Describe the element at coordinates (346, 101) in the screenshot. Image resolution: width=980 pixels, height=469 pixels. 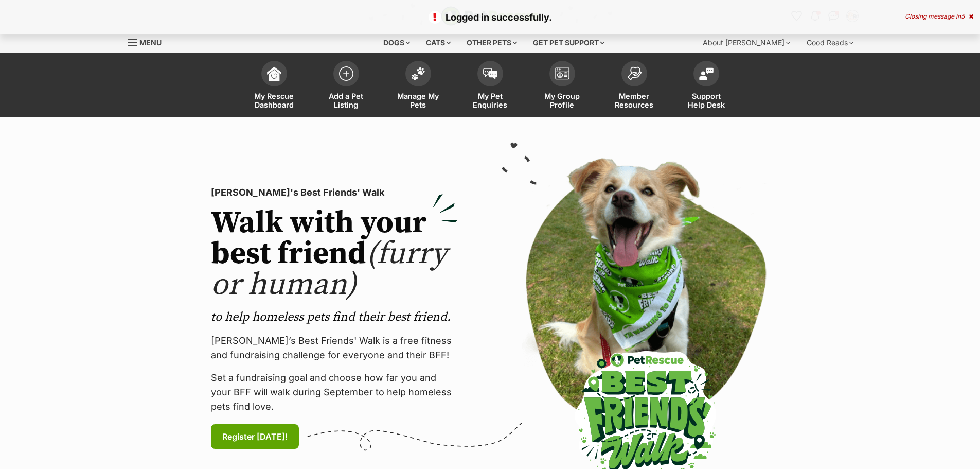
I see `span: Add a Pet Listing` at that location.